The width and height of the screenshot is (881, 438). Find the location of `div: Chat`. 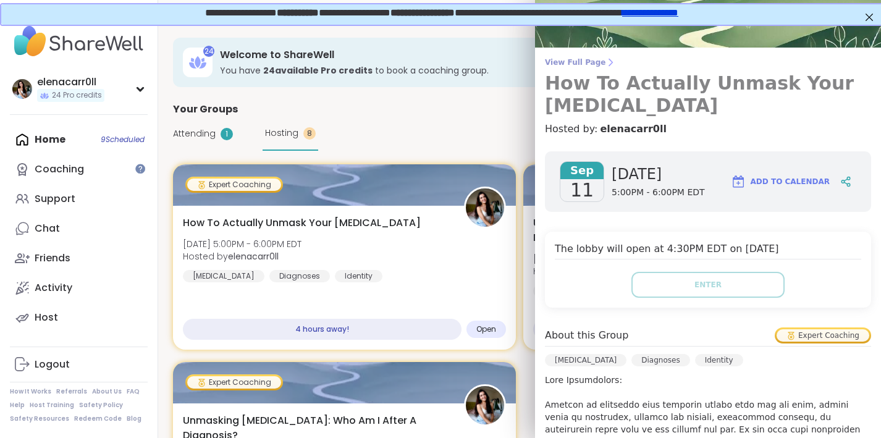

div: Chat is located at coordinates (47, 228).